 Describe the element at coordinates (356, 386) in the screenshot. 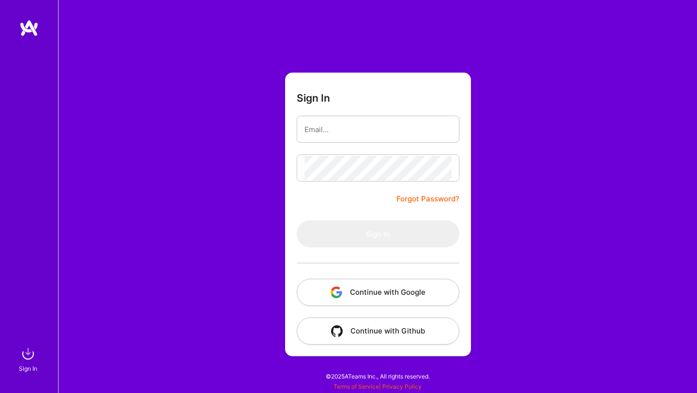

I see `a: Terms of Service` at that location.